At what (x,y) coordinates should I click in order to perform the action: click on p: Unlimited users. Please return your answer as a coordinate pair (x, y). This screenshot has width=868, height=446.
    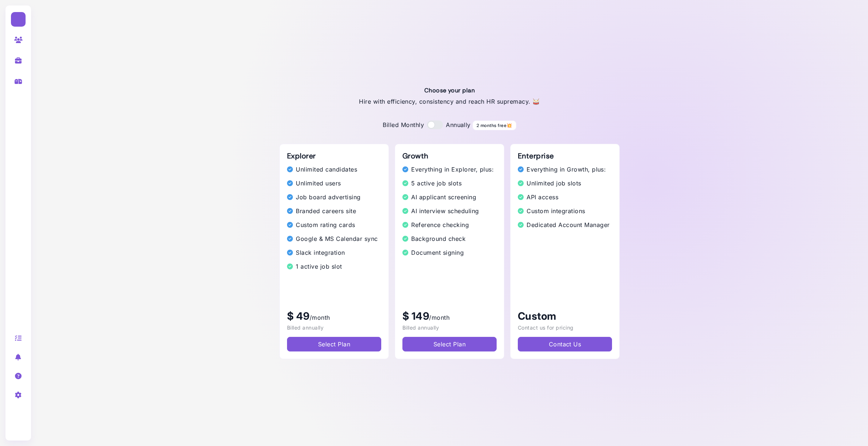
    Looking at the image, I should click on (334, 183).